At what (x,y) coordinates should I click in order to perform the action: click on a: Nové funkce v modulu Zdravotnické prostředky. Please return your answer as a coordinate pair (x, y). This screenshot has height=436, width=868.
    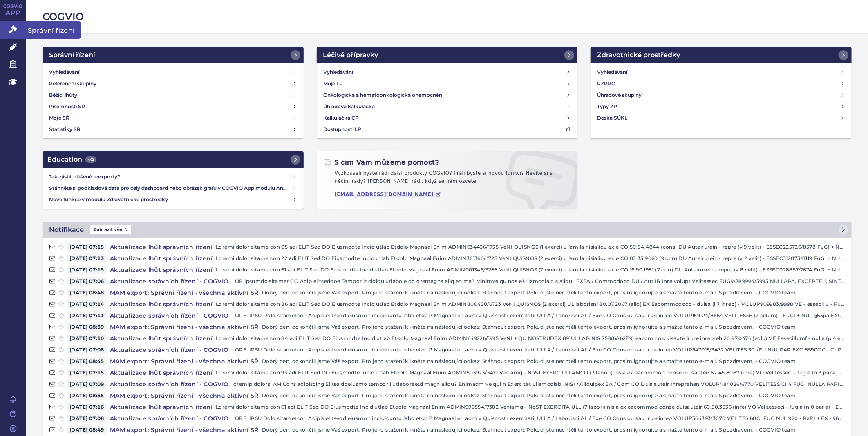
    Looking at the image, I should click on (173, 199).